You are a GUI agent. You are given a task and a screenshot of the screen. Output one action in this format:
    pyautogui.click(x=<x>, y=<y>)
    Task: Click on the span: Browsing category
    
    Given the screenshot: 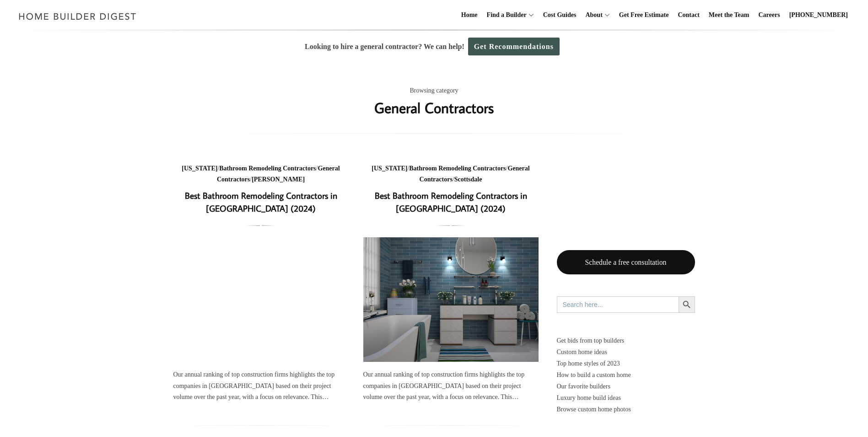 What is the action you would take?
    pyautogui.click(x=434, y=91)
    